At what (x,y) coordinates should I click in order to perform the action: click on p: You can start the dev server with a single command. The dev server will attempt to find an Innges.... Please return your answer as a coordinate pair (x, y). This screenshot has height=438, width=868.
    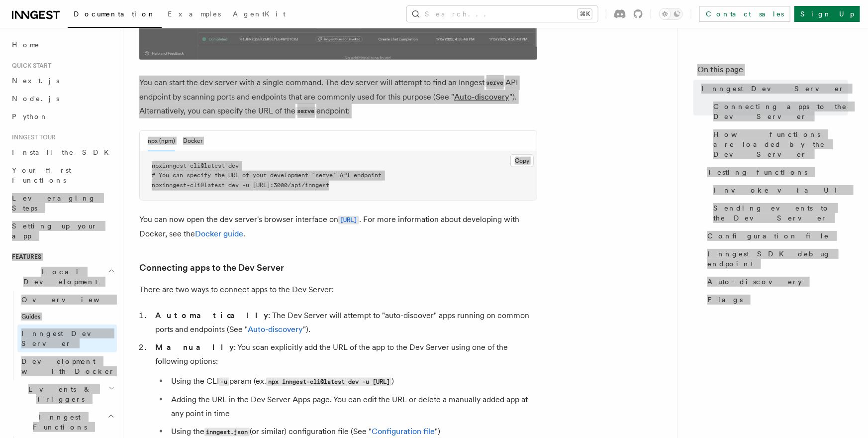
    Looking at the image, I should click on (339, 97).